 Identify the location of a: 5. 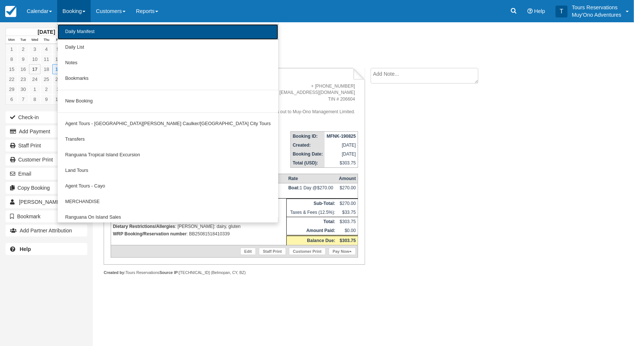
(58, 49).